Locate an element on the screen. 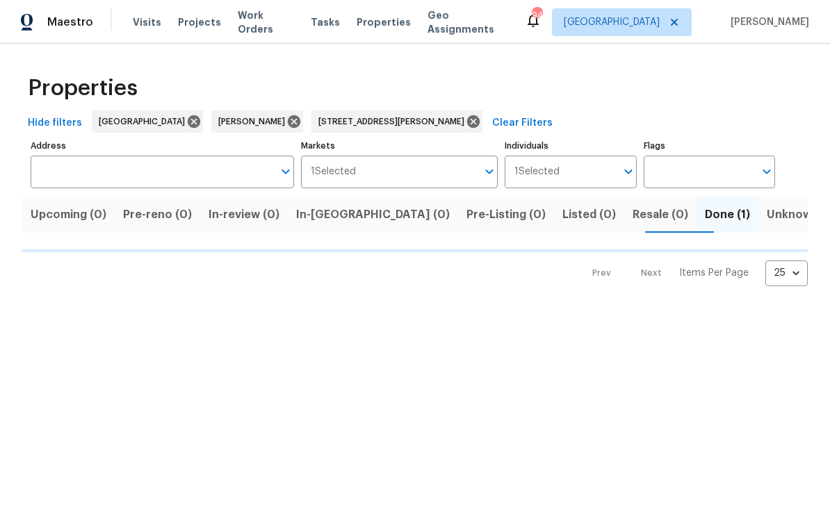 The height and width of the screenshot is (505, 830). label: Individuals is located at coordinates (570, 146).